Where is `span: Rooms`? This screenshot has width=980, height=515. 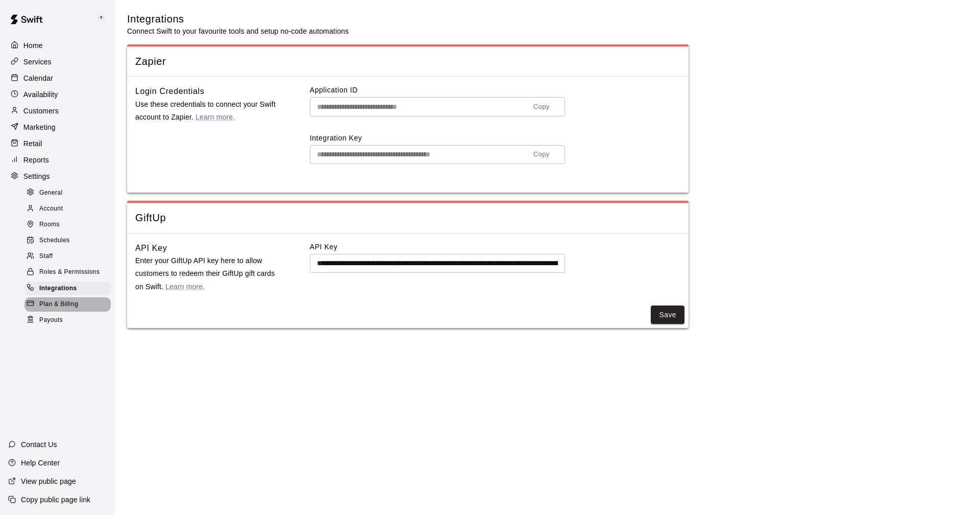 span: Rooms is located at coordinates (50, 225).